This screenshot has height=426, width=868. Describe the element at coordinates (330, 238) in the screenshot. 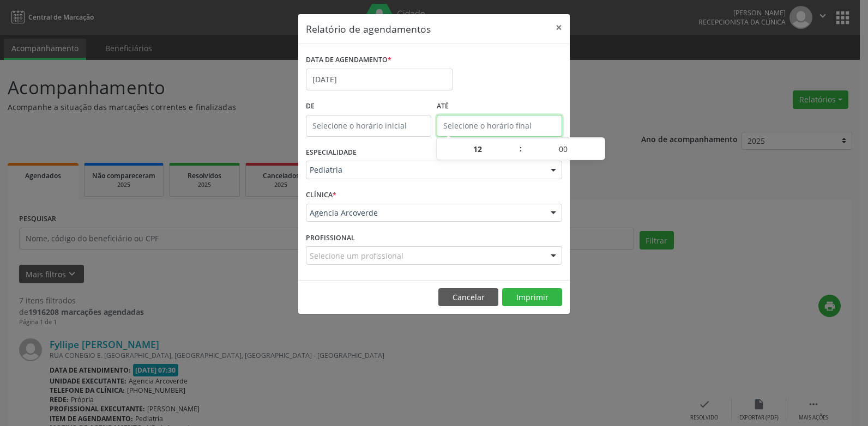

I see `label: PROFISSIONAL` at that location.